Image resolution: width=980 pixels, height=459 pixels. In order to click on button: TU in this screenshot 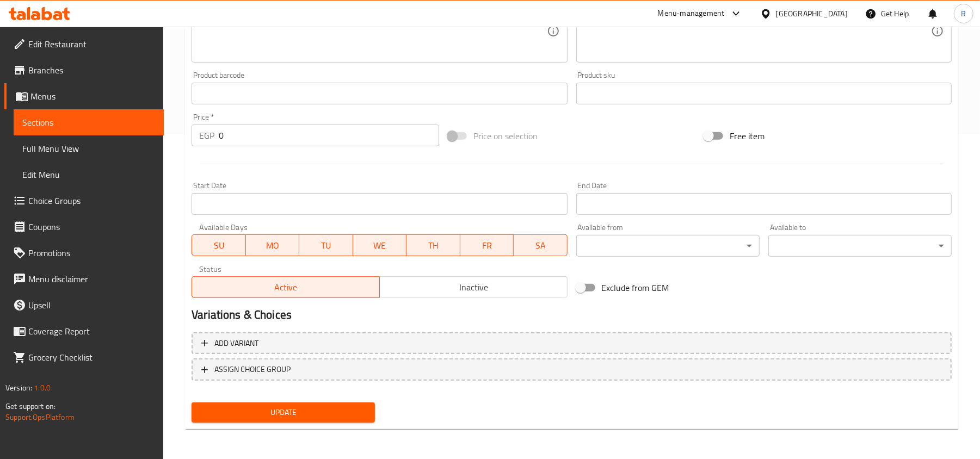, I will do `click(326, 245)`.